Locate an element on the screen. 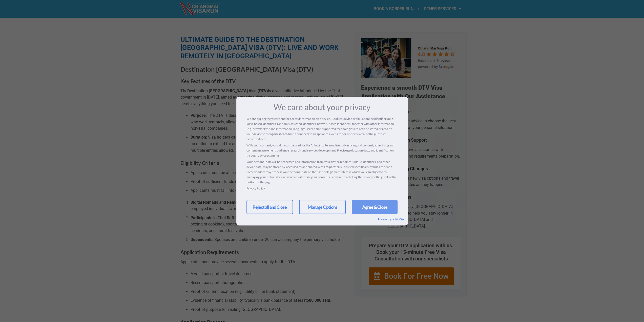  a: Manage Options is located at coordinates (322, 207).